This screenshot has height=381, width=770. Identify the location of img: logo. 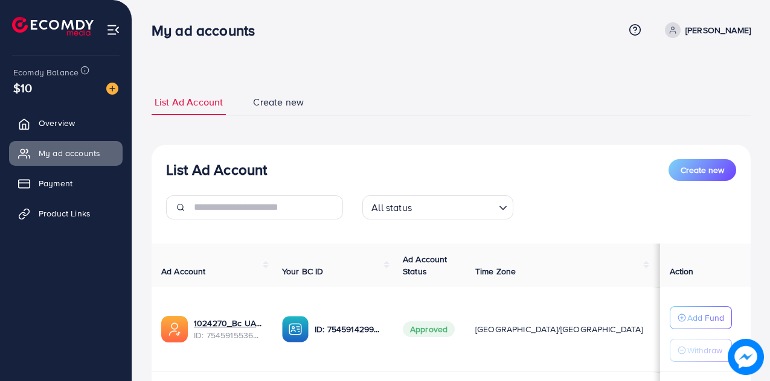
(53, 26).